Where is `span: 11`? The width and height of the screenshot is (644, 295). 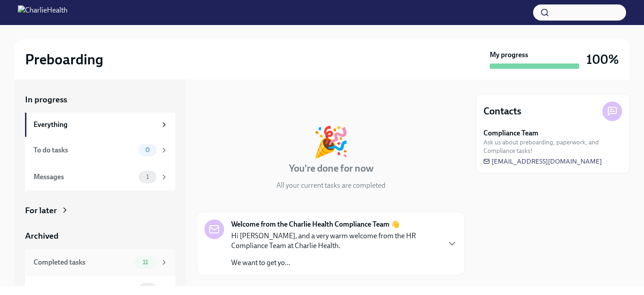
span: 11 is located at coordinates (145, 262).